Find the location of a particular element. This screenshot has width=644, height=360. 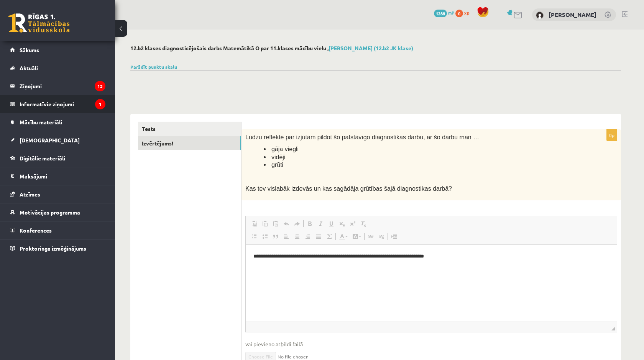

span: xp is located at coordinates (467, 13).